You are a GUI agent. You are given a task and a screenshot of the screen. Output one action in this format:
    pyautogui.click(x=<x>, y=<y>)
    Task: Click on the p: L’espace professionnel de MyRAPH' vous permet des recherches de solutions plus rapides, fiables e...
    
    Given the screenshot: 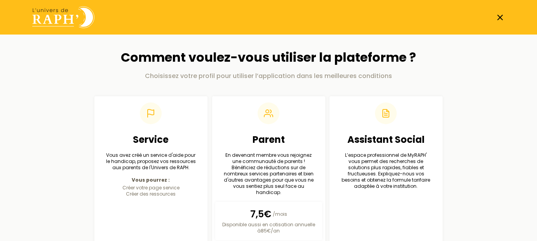 What is the action you would take?
    pyautogui.click(x=386, y=171)
    